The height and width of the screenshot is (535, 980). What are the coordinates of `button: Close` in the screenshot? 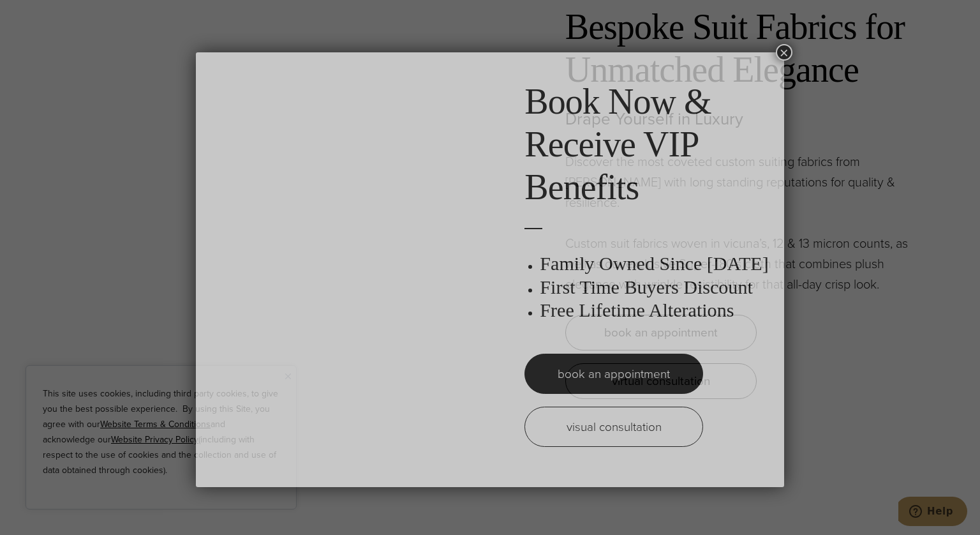 It's located at (784, 53).